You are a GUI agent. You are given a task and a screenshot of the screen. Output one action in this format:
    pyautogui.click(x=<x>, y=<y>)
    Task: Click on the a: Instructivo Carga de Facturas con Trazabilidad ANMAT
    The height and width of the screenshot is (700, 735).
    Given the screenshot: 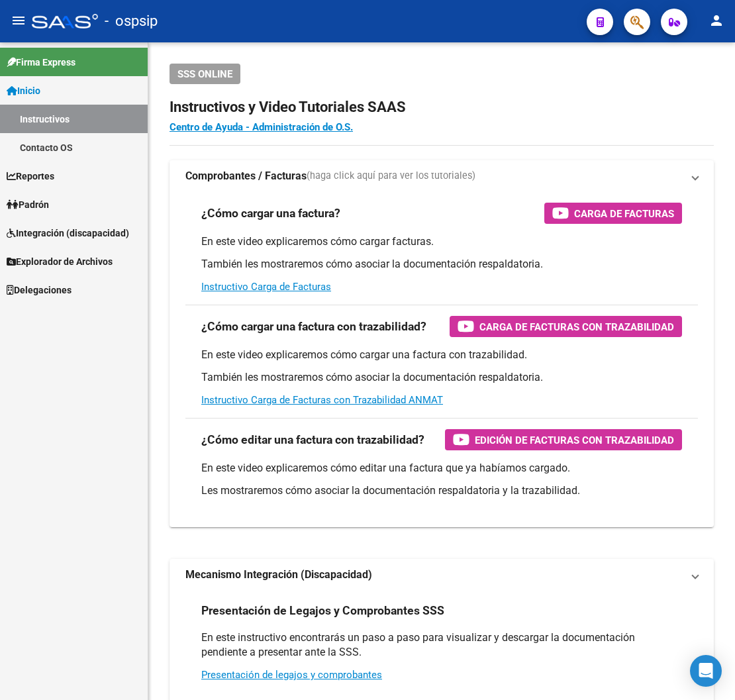 What is the action you would take?
    pyautogui.click(x=322, y=400)
    